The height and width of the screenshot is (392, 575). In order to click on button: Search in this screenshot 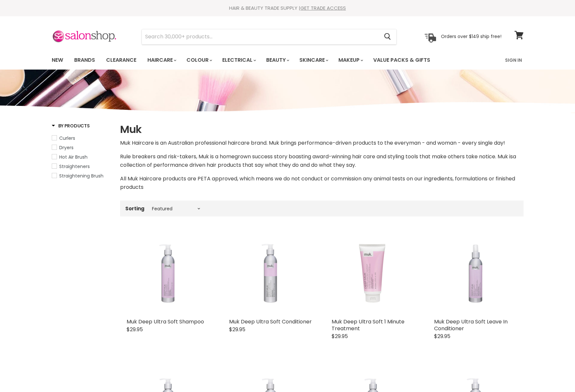, I will do `click(388, 37)`.